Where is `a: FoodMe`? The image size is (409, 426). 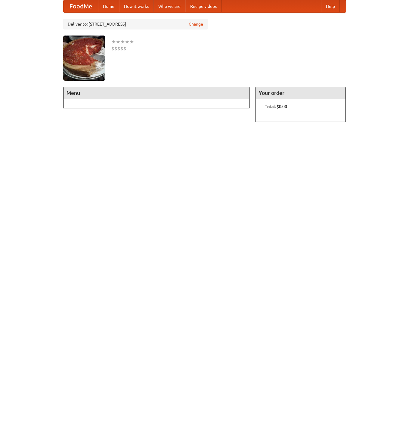
a: FoodMe is located at coordinates (81, 6).